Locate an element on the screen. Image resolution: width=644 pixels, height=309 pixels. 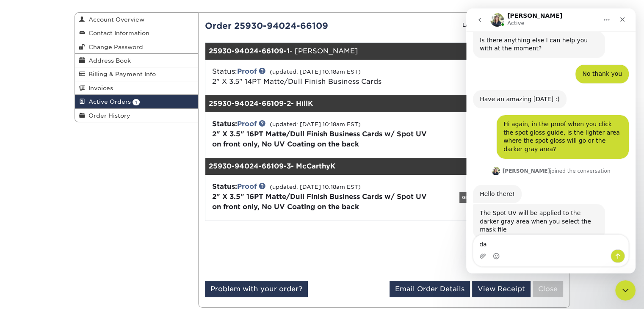
span: Change Password is located at coordinates (114, 47).